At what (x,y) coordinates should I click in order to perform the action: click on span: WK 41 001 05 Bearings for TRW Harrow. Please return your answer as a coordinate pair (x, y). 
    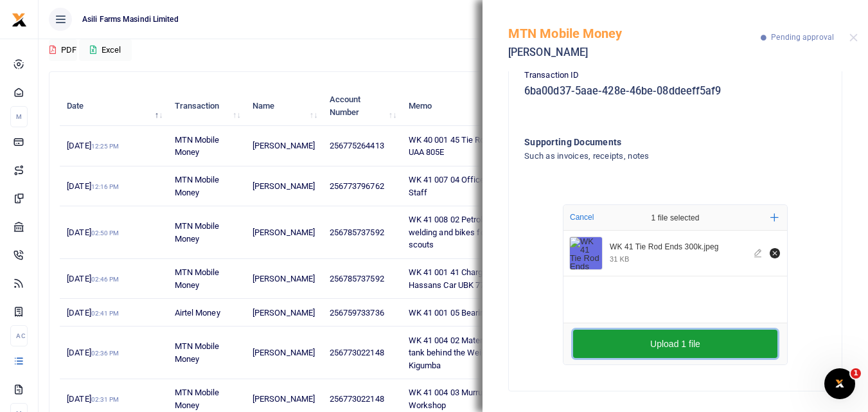
    Looking at the image, I should click on (482, 312).